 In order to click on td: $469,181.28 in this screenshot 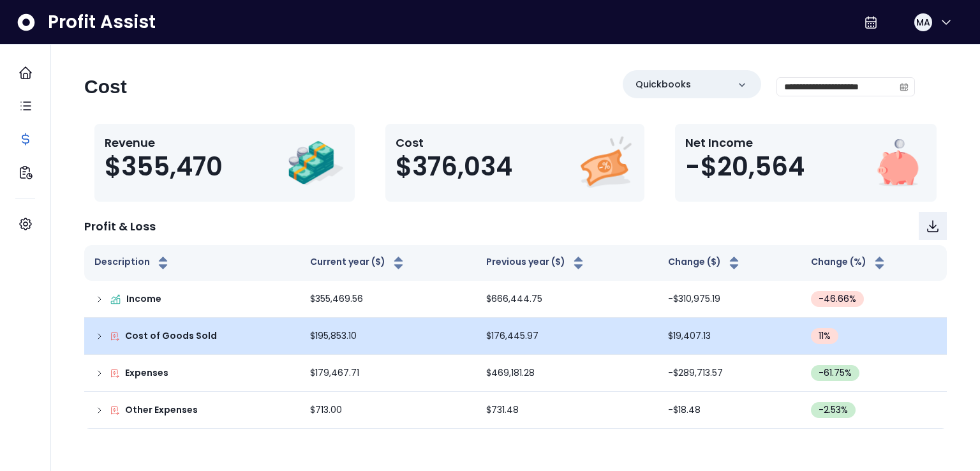, I will do `click(566, 374)`.